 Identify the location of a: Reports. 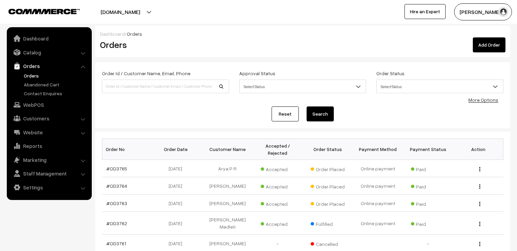
(49, 146).